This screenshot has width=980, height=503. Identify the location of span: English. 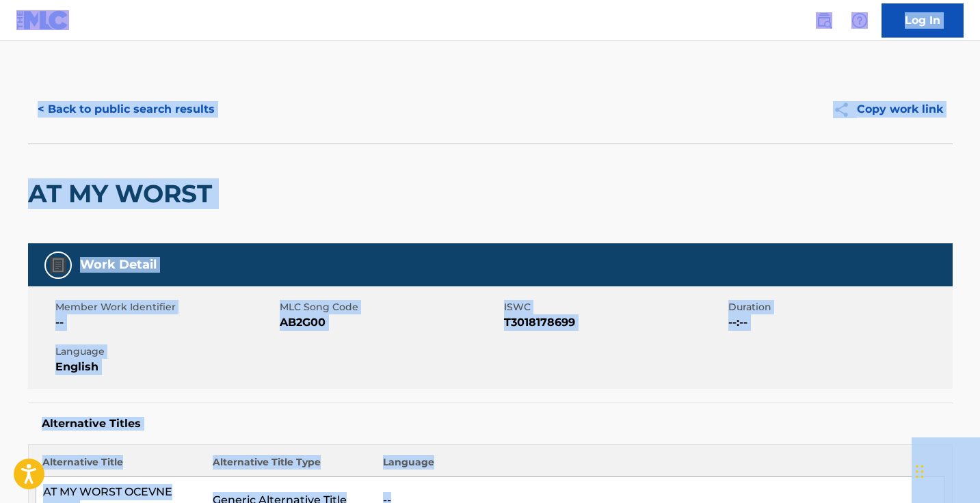
(166, 367).